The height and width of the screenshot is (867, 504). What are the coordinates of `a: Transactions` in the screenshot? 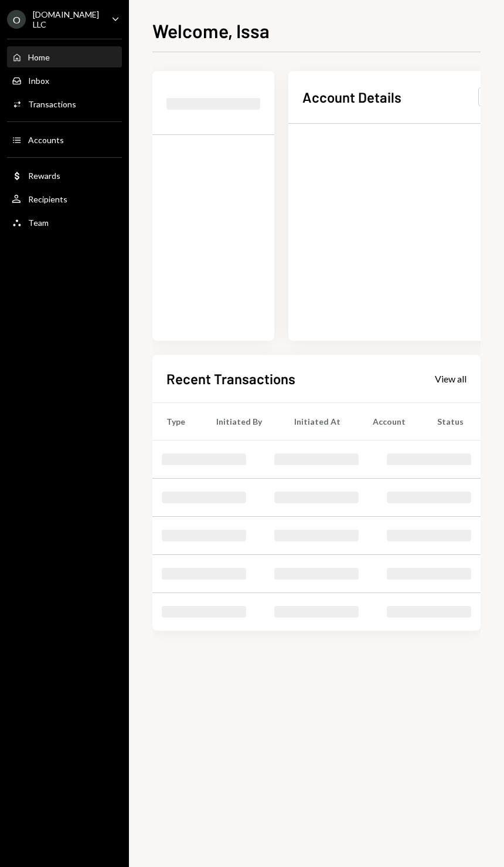 It's located at (64, 104).